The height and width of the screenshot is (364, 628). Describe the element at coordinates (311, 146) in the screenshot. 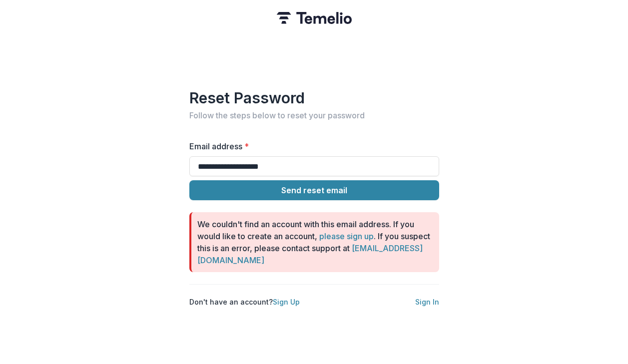

I see `label: Email address` at that location.